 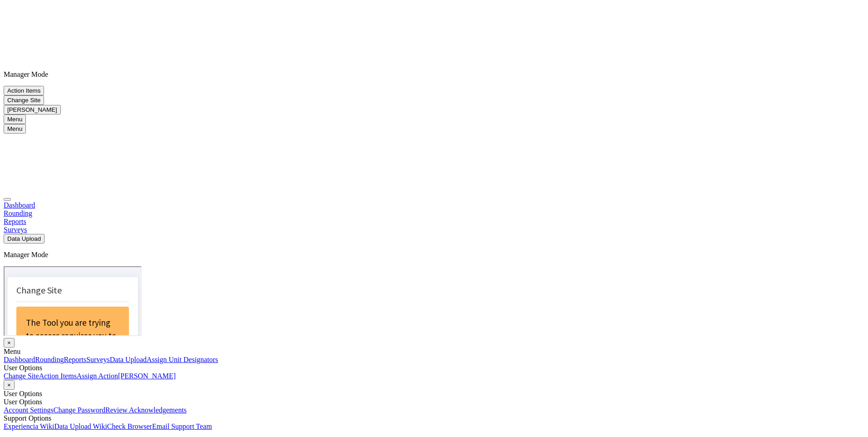 What do you see at coordinates (68, 26) in the screenshot?
I see `div: Change Site` at bounding box center [68, 26].